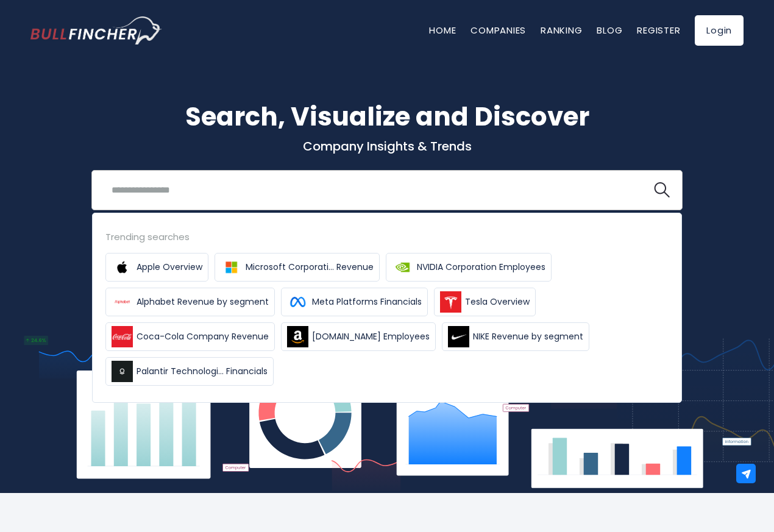 This screenshot has height=532, width=774. Describe the element at coordinates (497, 301) in the screenshot. I see `span: Tesla Overview` at that location.